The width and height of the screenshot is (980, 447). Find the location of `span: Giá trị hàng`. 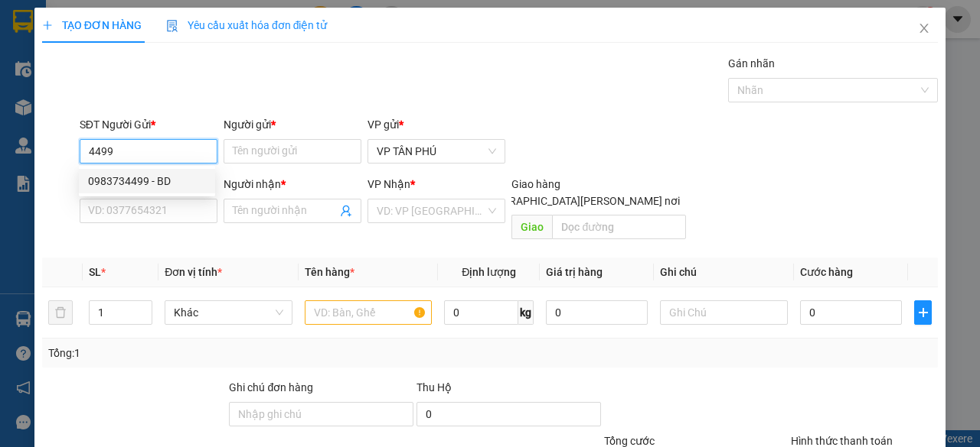

span: Giá trị hàng is located at coordinates (574, 272).